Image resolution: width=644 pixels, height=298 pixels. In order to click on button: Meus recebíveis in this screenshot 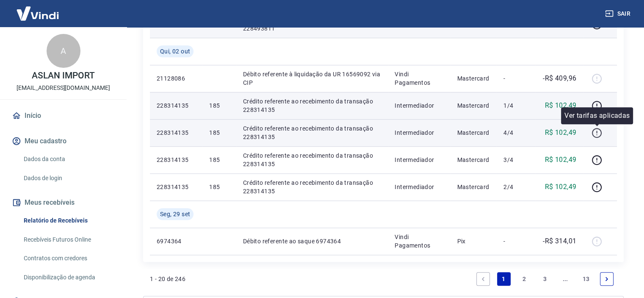, I will do `click(63, 202)`.